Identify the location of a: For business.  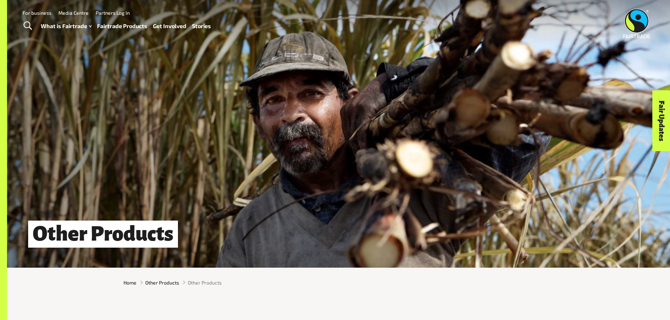
(37, 13).